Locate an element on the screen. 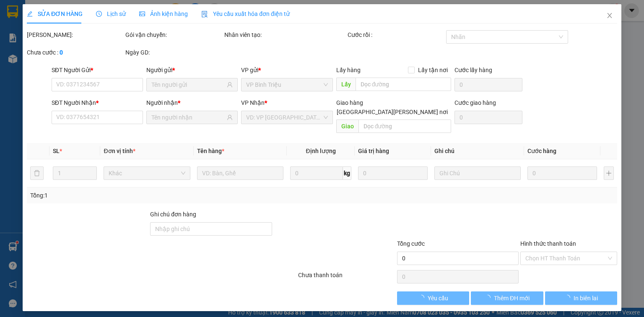 This screenshot has height=317, width=644. button: In biên lai is located at coordinates (581, 299).